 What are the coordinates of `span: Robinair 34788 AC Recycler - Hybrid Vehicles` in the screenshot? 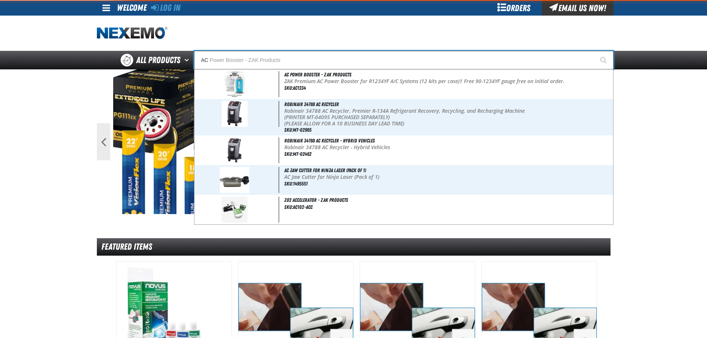 It's located at (330, 141).